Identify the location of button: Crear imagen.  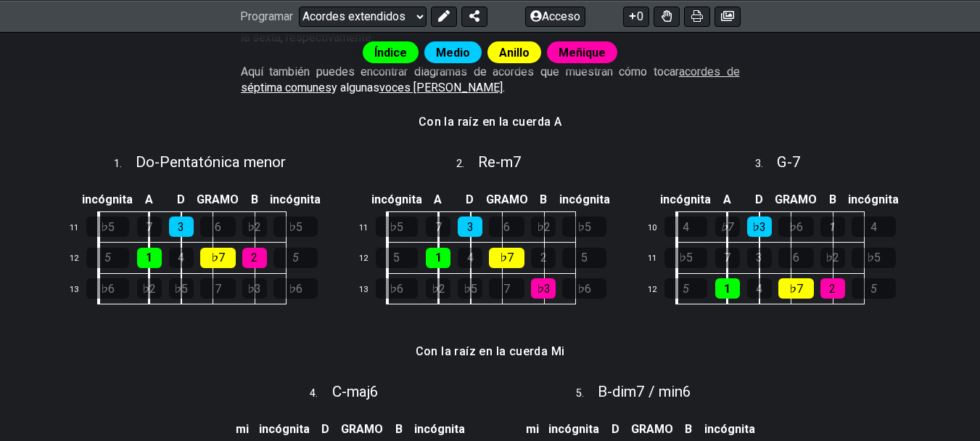
(728, 16).